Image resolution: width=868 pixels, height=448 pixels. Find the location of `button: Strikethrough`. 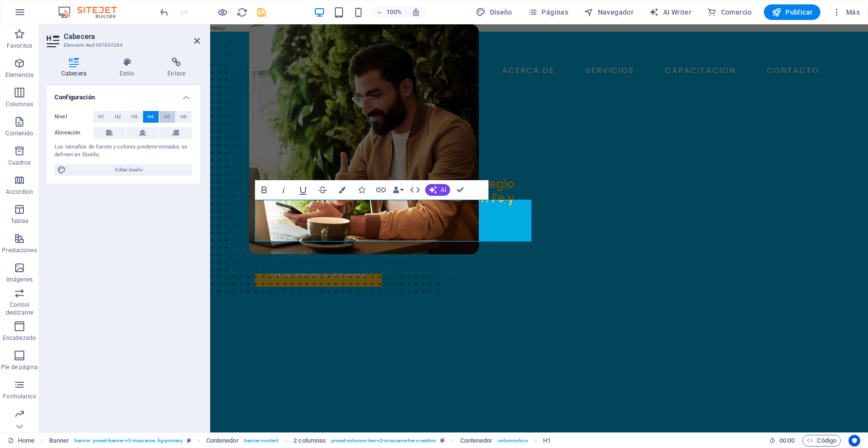

button: Strikethrough is located at coordinates (323, 190).